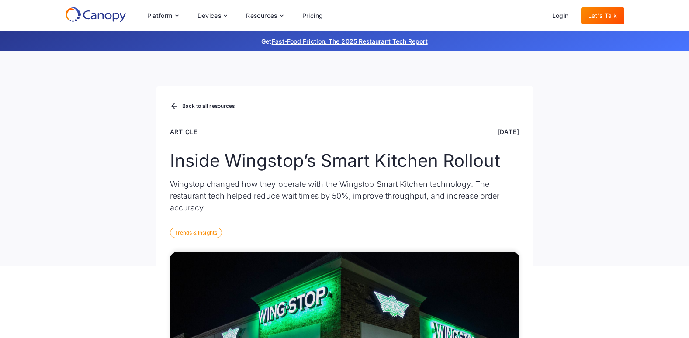 This screenshot has height=338, width=689. I want to click on div: Back to all resources, so click(208, 106).